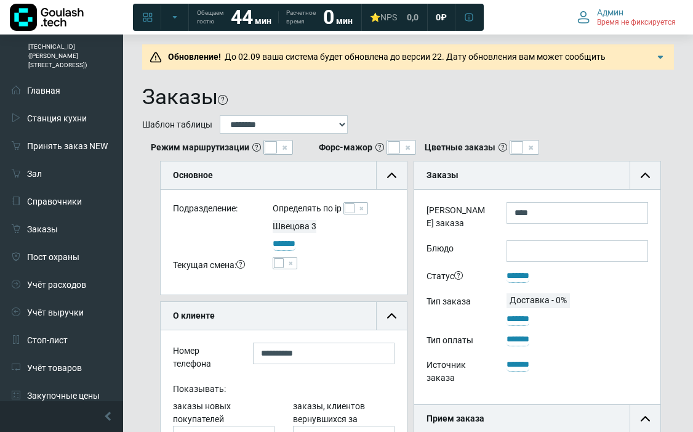  Describe the element at coordinates (385, 63) in the screenshot. I see `span: До 02.09 ваша система будет обновлена до версии 22. Дату обновления вам может сообщить поддержка....` at that location.